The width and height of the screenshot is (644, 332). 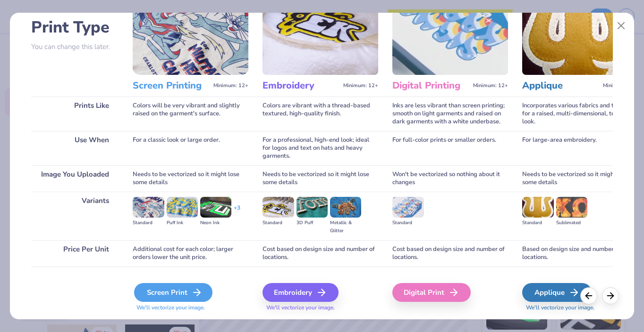 What do you see at coordinates (215, 207) in the screenshot?
I see `img: Neon Ink` at bounding box center [215, 207].